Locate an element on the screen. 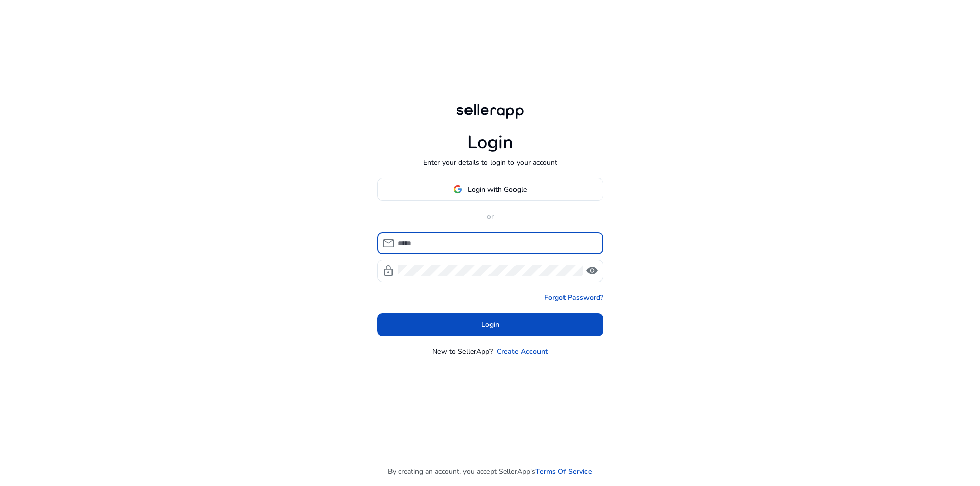  a: Terms Of Service is located at coordinates (563, 471).